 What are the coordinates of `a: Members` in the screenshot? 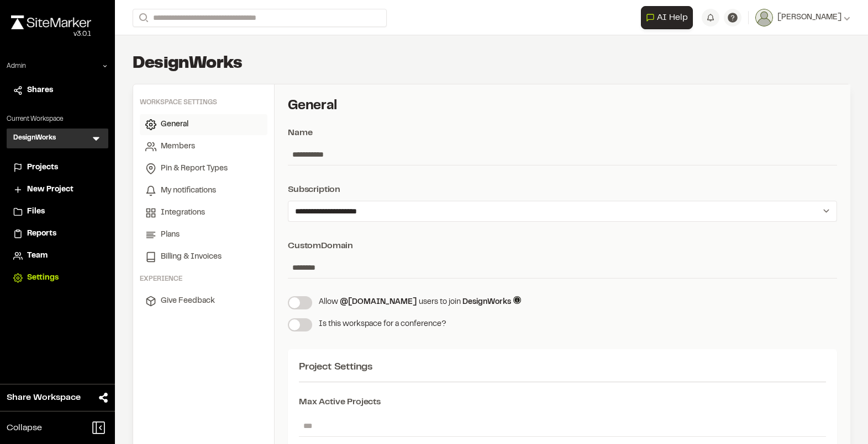 It's located at (203, 147).